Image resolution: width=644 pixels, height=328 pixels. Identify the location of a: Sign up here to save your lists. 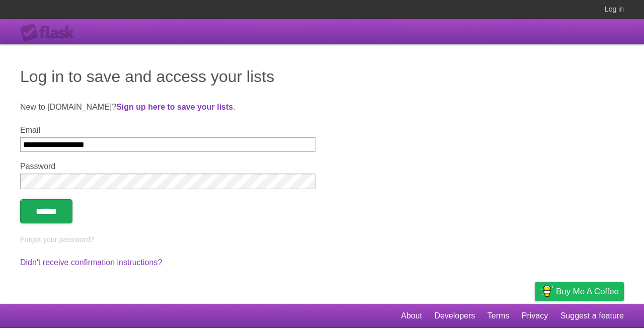
(174, 106).